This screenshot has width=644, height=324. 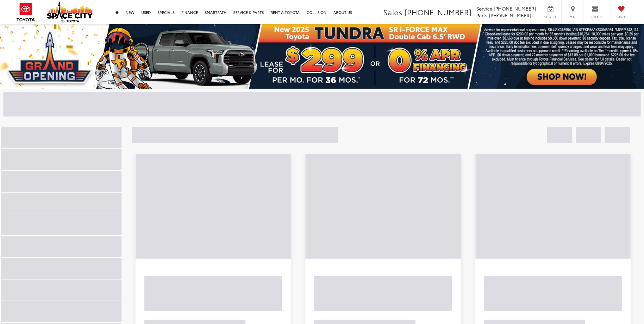 I want to click on span: Map, so click(x=573, y=17).